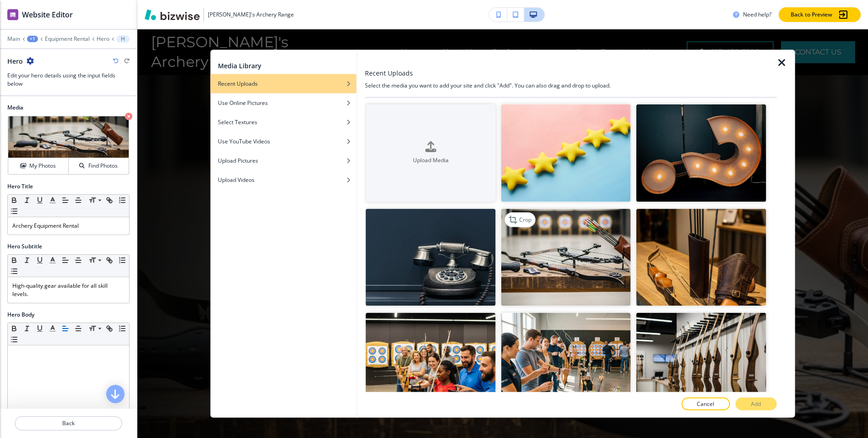  I want to click on img: editor icon, so click(13, 15).